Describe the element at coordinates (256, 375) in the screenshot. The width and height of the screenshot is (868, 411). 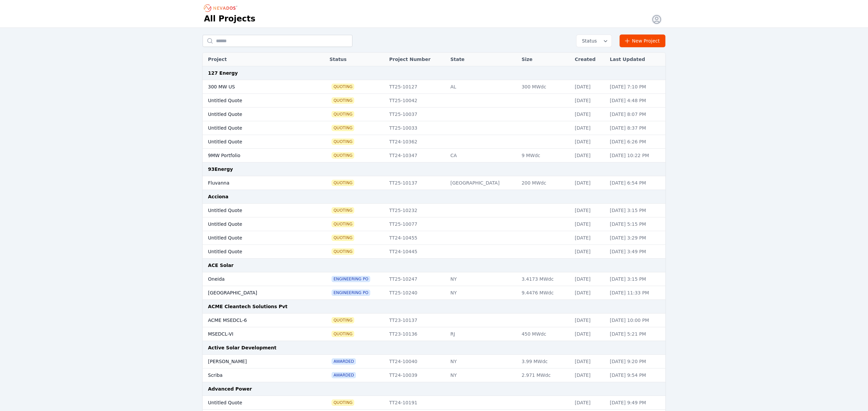
I see `td: Scriba` at that location.